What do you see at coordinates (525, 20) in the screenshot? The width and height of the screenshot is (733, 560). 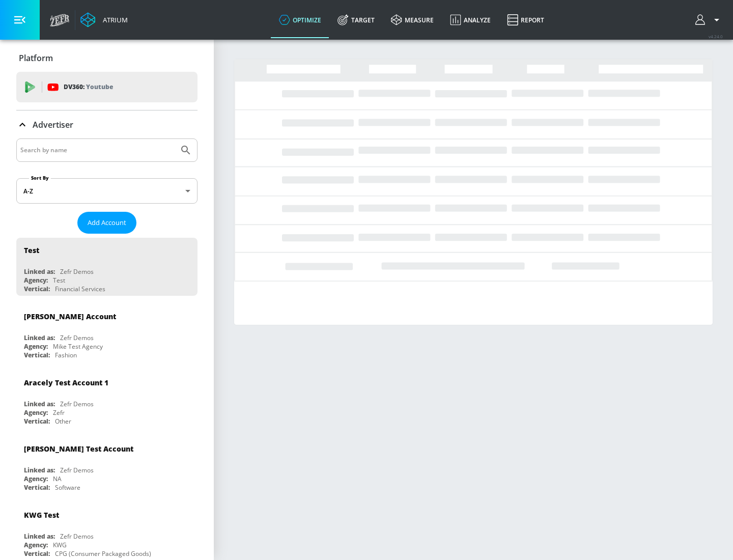 I see `a: Report` at bounding box center [525, 20].